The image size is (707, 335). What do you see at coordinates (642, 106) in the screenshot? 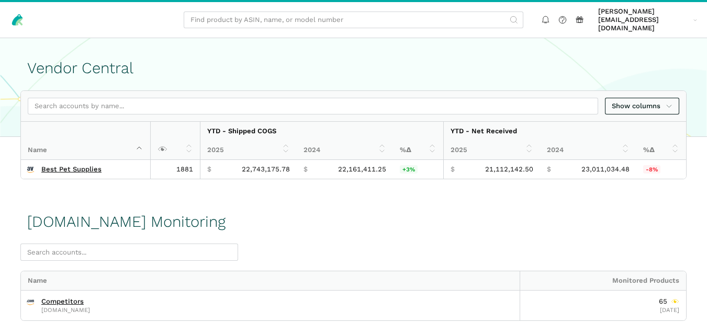
I see `a: Show columns` at bounding box center [642, 106].